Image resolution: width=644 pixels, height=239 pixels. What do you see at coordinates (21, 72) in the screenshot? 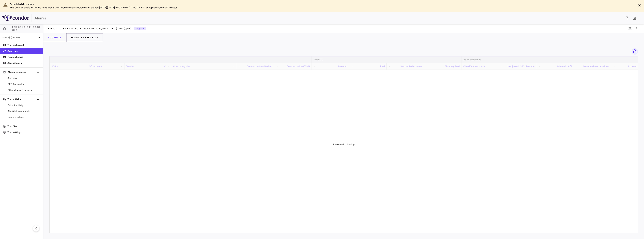
I see `p: Clinical expenses` at bounding box center [21, 72].